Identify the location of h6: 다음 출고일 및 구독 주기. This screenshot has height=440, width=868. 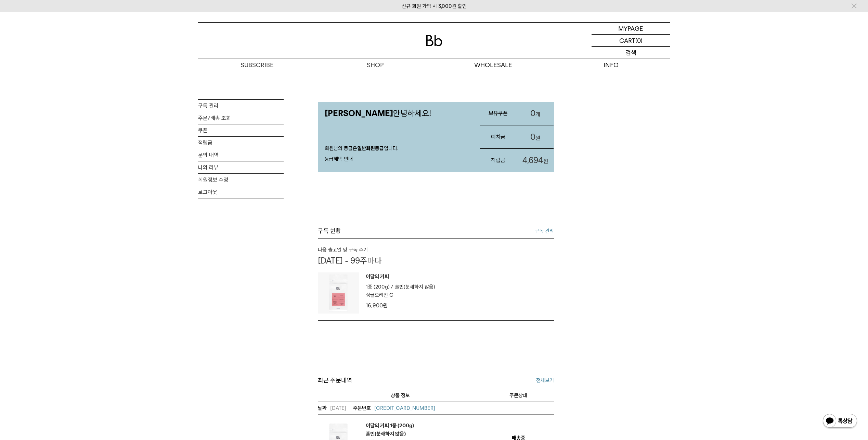
(436, 250).